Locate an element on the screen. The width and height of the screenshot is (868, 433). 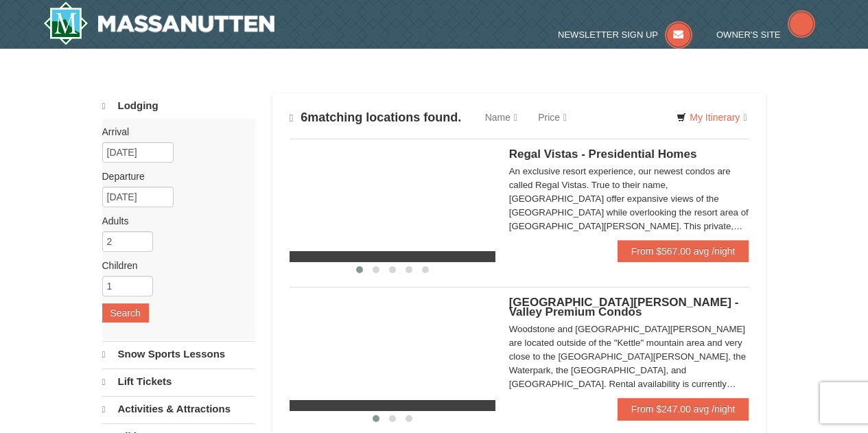
span: Newsletter Sign Up is located at coordinates (608, 34).